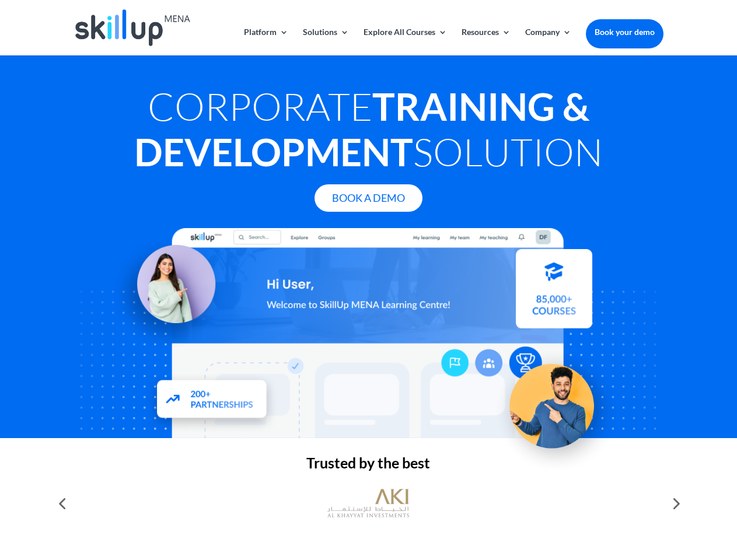  What do you see at coordinates (325, 41) in the screenshot?
I see `a: Solutions` at bounding box center [325, 41].